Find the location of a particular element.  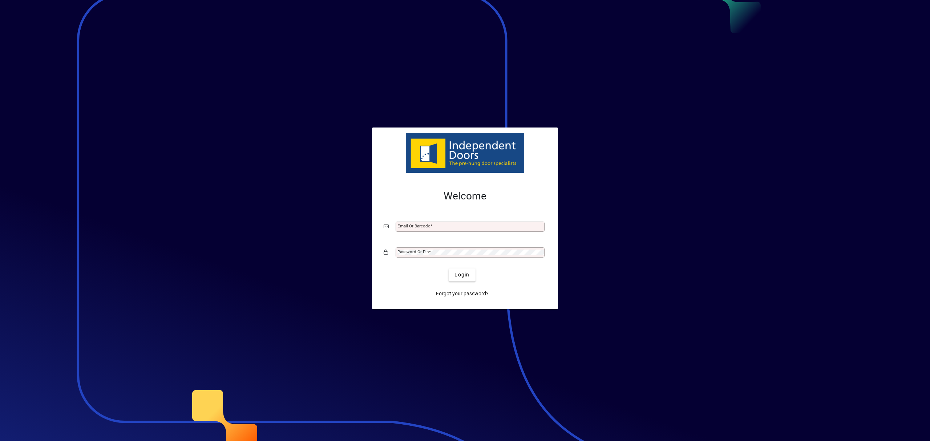

h2: Welcome is located at coordinates (465, 196).